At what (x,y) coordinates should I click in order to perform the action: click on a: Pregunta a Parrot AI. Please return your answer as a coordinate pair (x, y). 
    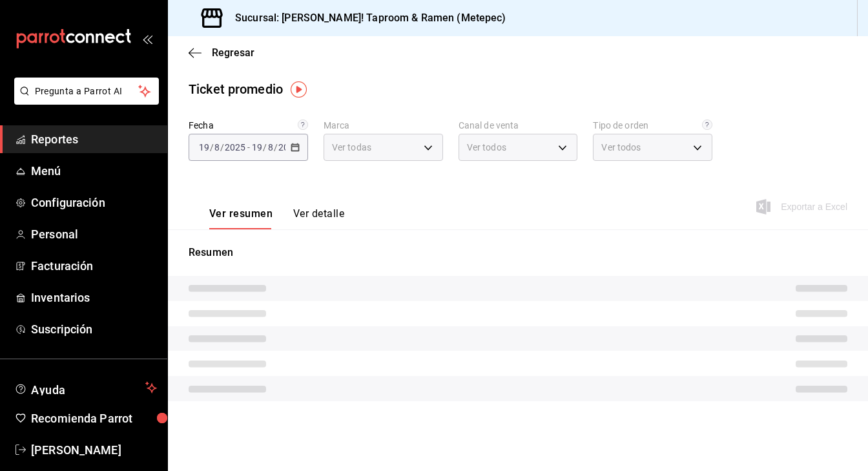
    Looking at the image, I should click on (84, 100).